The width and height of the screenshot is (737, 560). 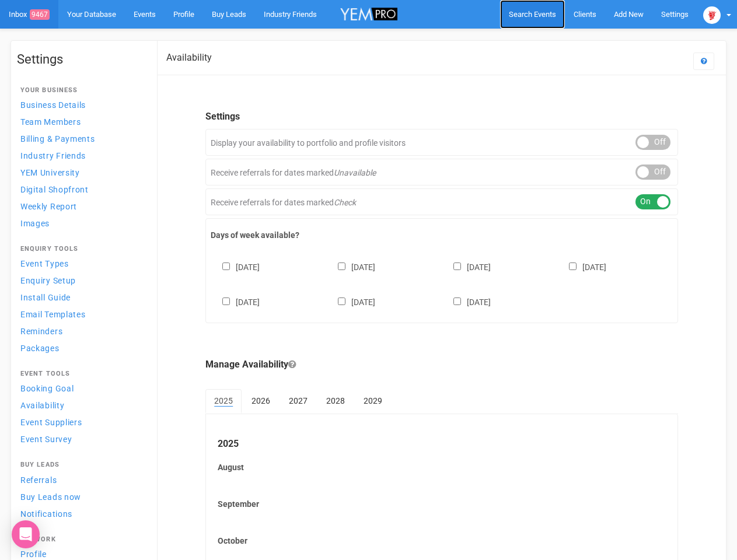 What do you see at coordinates (442, 541) in the screenshot?
I see `label: October` at bounding box center [442, 541].